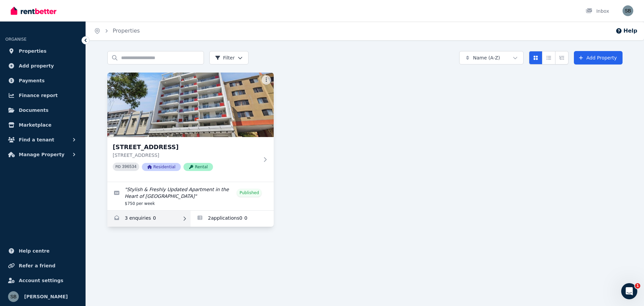 This screenshot has height=306, width=644. Describe the element at coordinates (536, 58) in the screenshot. I see `button: Card view` at that location.